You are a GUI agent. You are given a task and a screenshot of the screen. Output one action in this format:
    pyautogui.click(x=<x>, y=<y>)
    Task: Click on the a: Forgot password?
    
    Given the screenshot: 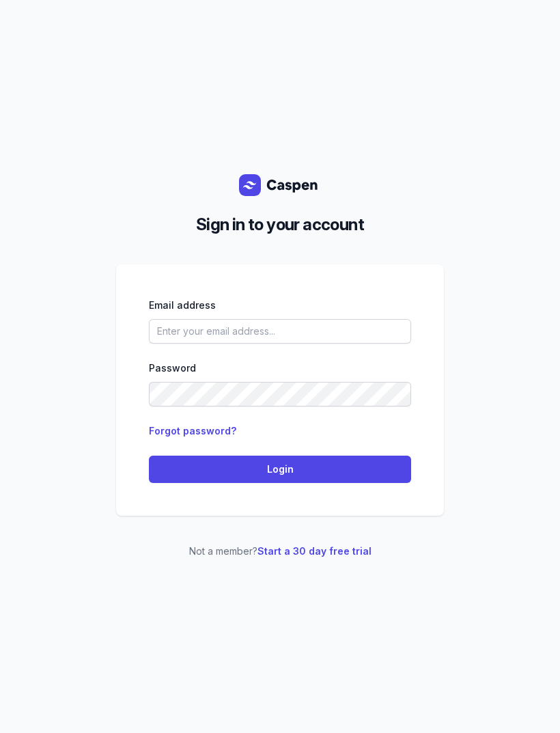 What is the action you would take?
    pyautogui.click(x=193, y=430)
    